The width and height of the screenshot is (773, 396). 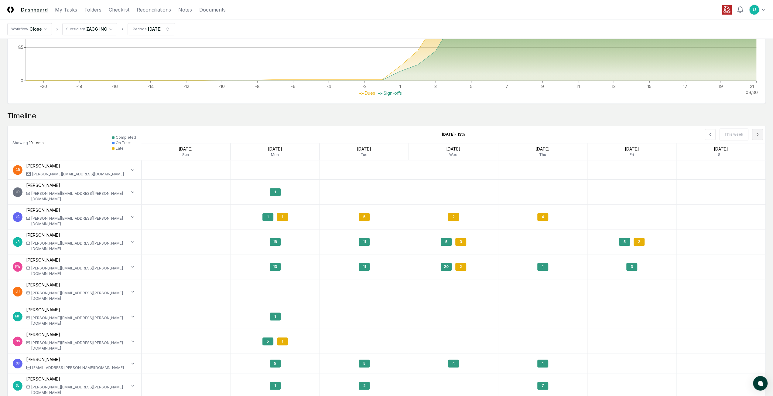 I want to click on a: Reconciliations, so click(x=154, y=10).